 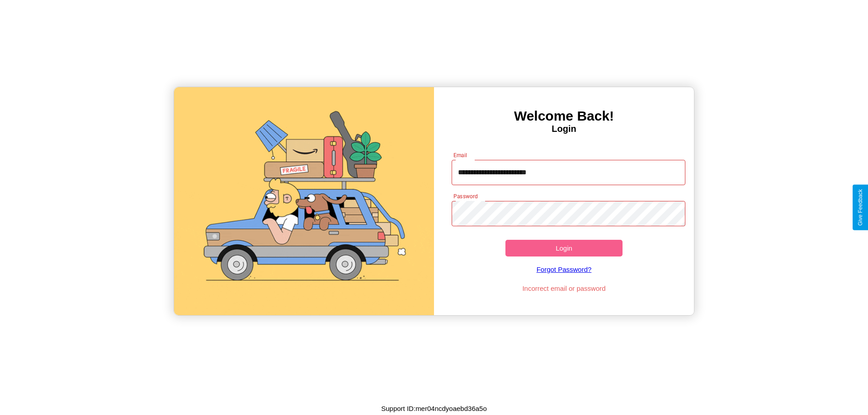 What do you see at coordinates (303, 201) in the screenshot?
I see `img: gif` at bounding box center [303, 201].